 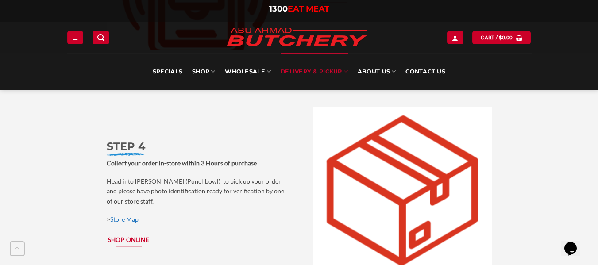 What do you see at coordinates (17, 249) in the screenshot?
I see `button: Go to top` at bounding box center [17, 249].